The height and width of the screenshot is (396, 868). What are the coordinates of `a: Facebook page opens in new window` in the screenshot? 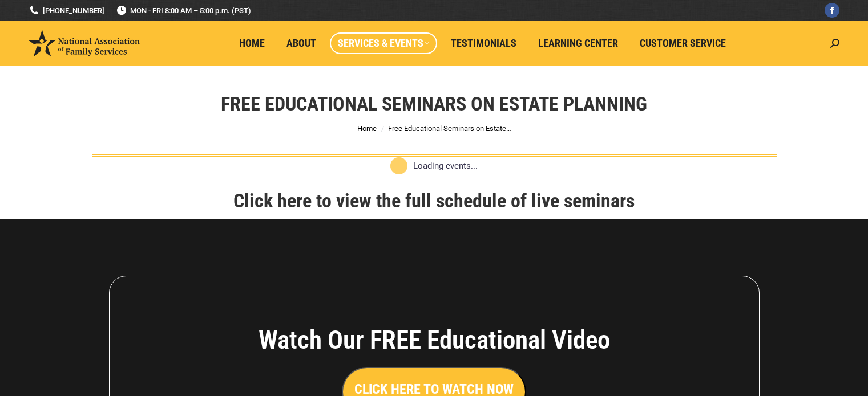 It's located at (832, 10).